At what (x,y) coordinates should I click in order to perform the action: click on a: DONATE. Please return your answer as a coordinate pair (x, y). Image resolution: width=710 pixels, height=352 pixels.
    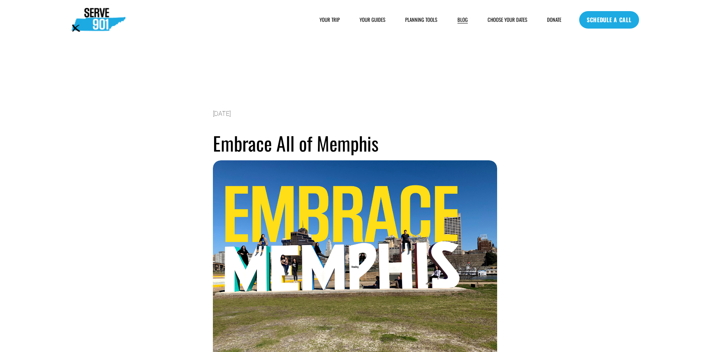
    Looking at the image, I should click on (555, 19).